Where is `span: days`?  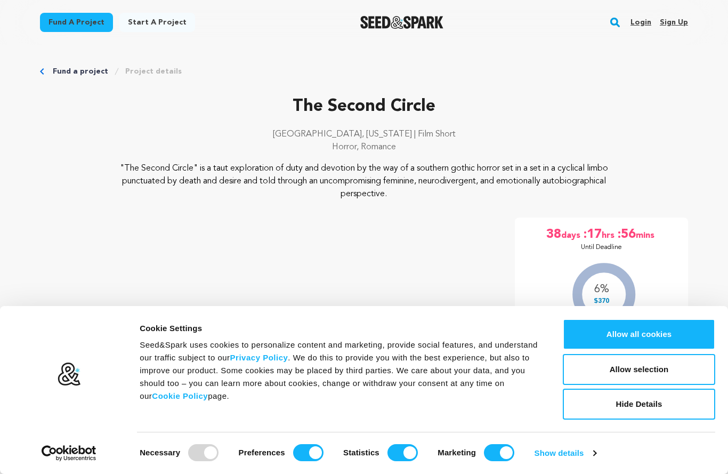 span: days is located at coordinates (572, 235).